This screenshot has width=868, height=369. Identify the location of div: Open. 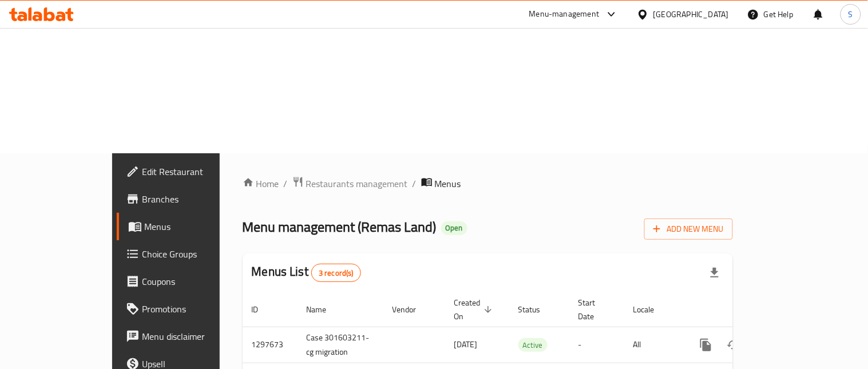
(454, 228).